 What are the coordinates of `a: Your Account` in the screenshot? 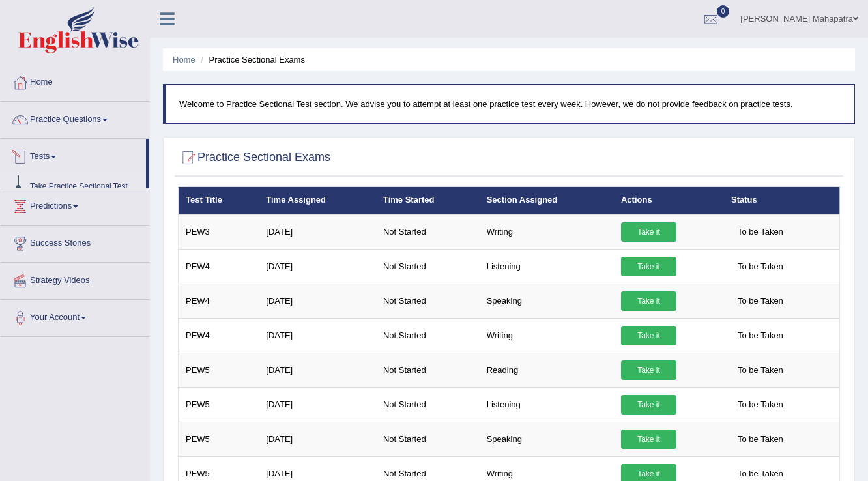 It's located at (75, 316).